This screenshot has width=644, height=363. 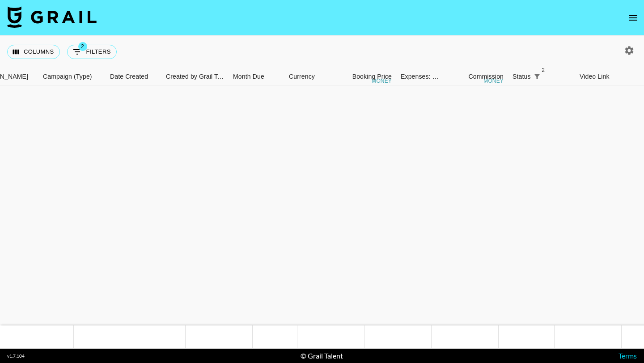 I want to click on div: Booking Price, so click(x=372, y=77).